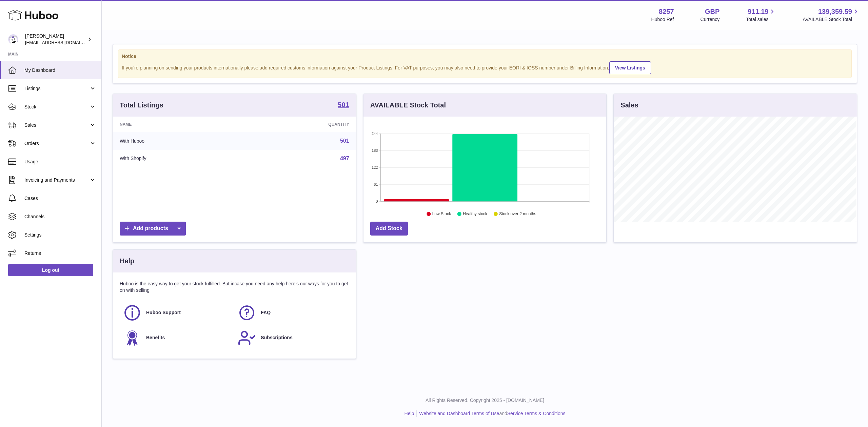 The image size is (868, 427). I want to click on td: With Huboo, so click(178, 141).